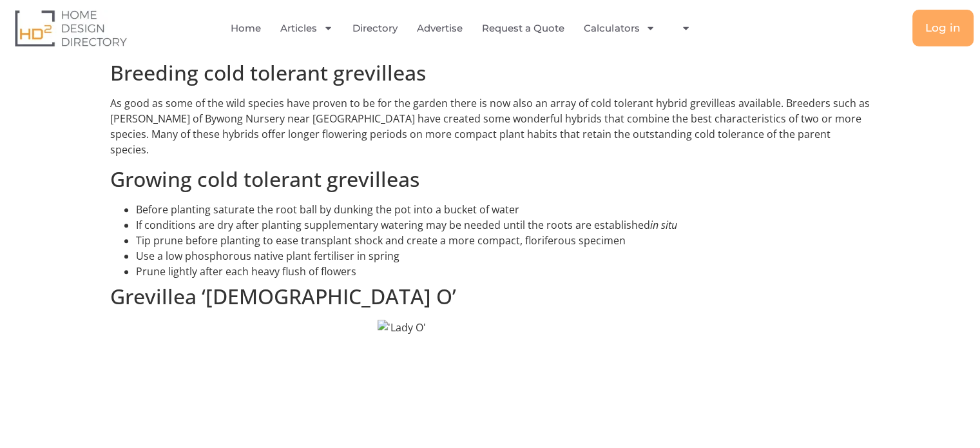 This screenshot has width=980, height=448. Describe the element at coordinates (664, 225) in the screenshot. I see `em: in situ` at that location.